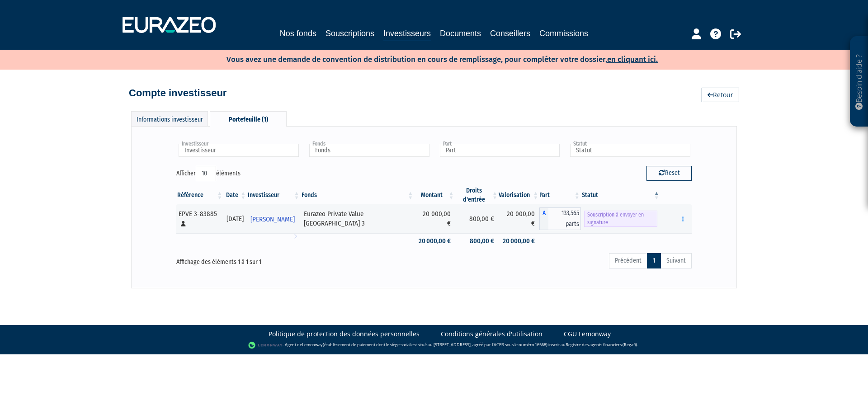  What do you see at coordinates (653, 261) in the screenshot?
I see `a: 1` at bounding box center [653, 261].